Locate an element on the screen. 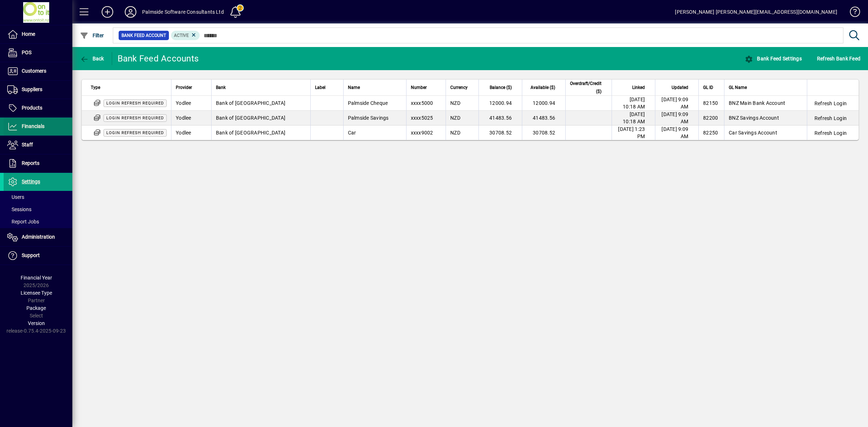  span: Car Savings Account is located at coordinates (753, 133).